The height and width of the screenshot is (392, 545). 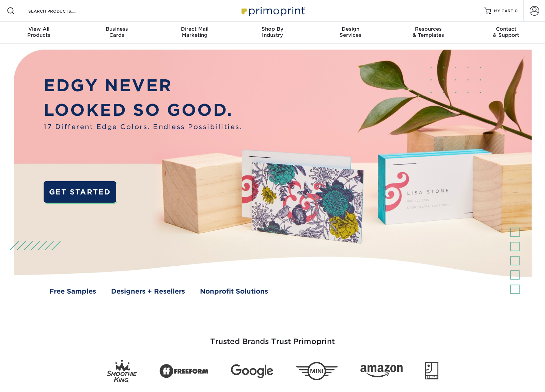 I want to click on a: BusinessCards, so click(x=117, y=33).